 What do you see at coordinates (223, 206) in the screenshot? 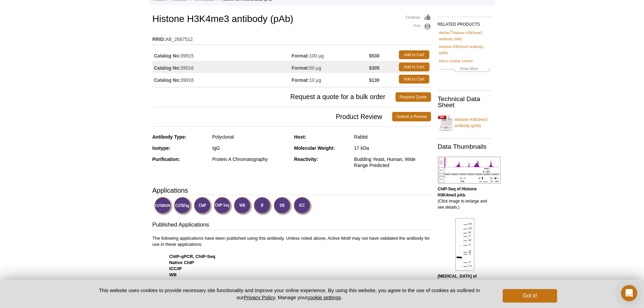
I see `img: ChIP-Seq Validated` at bounding box center [223, 206].